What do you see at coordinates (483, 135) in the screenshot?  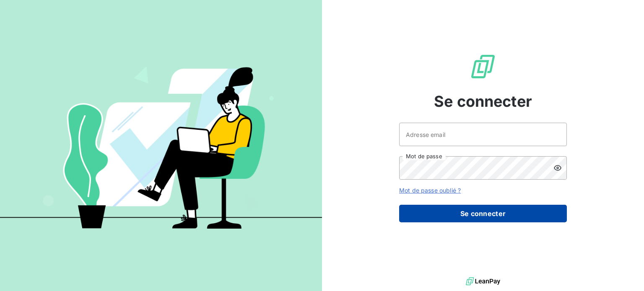 I see `input: placeholder` at bounding box center [483, 135].